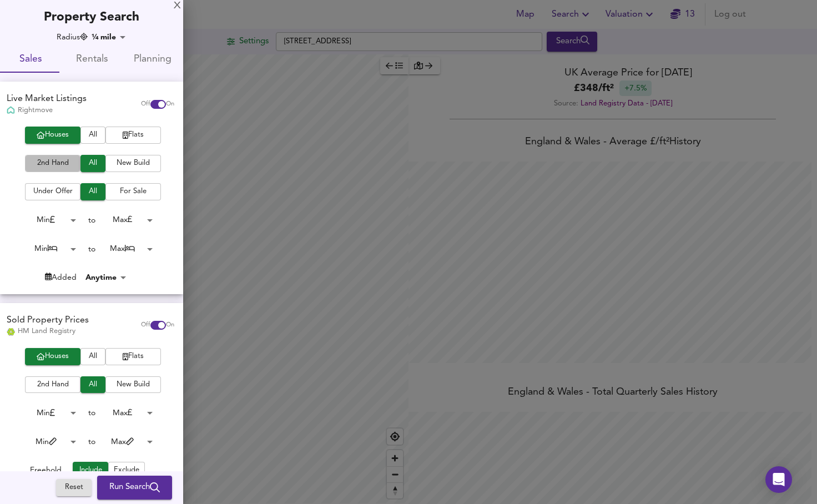 This screenshot has width=817, height=504. What do you see at coordinates (134, 191) in the screenshot?
I see `span: For Sale` at bounding box center [134, 191].